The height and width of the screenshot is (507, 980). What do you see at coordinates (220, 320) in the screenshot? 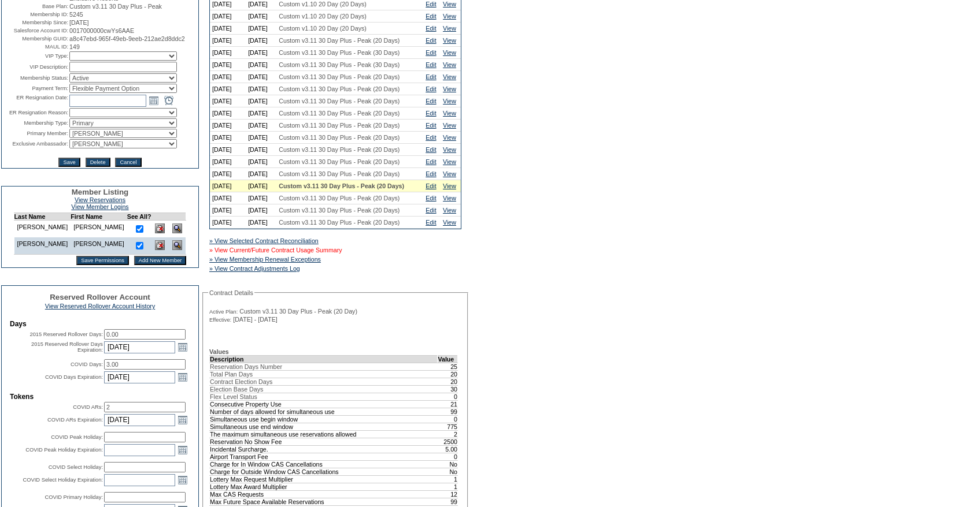
I see `span: Effective:` at bounding box center [220, 320].